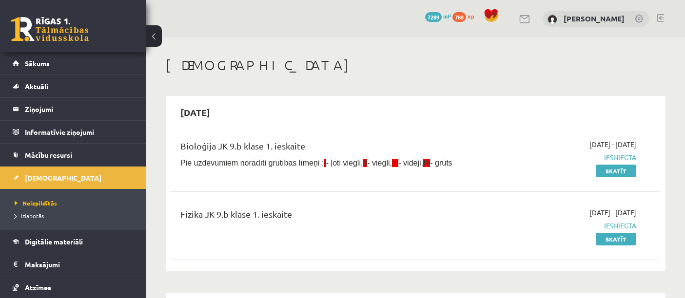  What do you see at coordinates (50, 29) in the screenshot?
I see `a: Rīgas 1. Tālmācības vidusskola` at bounding box center [50, 29].